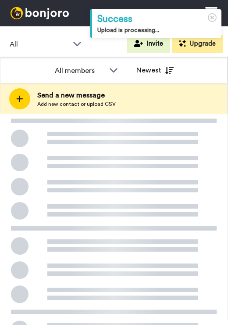 This screenshot has width=228, height=325. I want to click on div: All members, so click(80, 71).